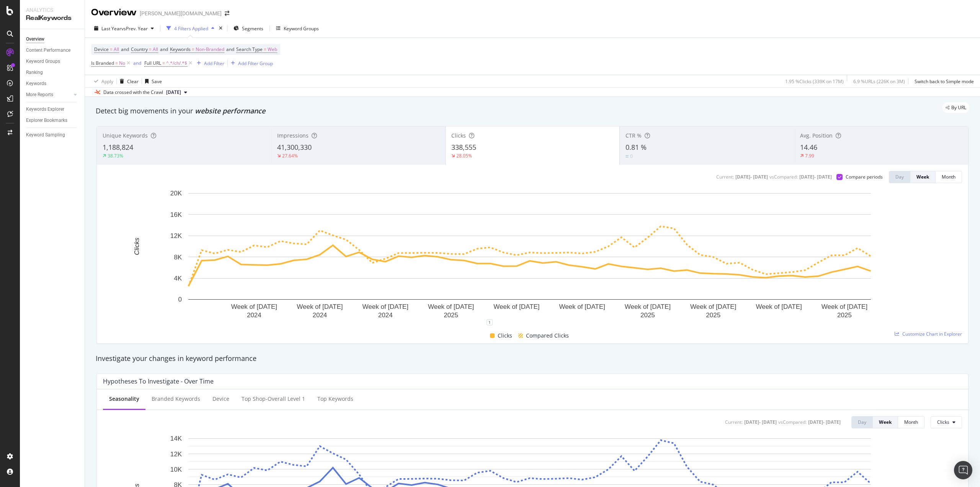 The height and width of the screenshot is (487, 980). What do you see at coordinates (808, 147) in the screenshot?
I see `span: 14.46` at bounding box center [808, 147].